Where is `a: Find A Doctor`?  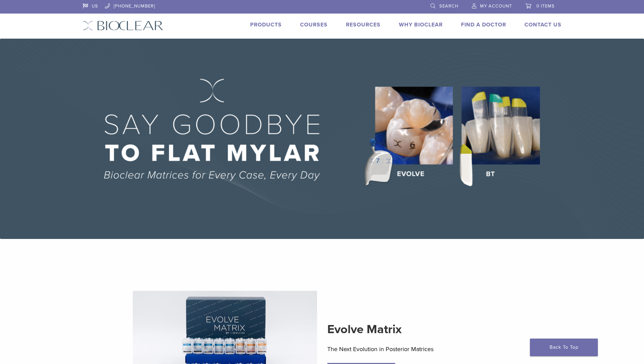
a: Find A Doctor is located at coordinates (484, 25).